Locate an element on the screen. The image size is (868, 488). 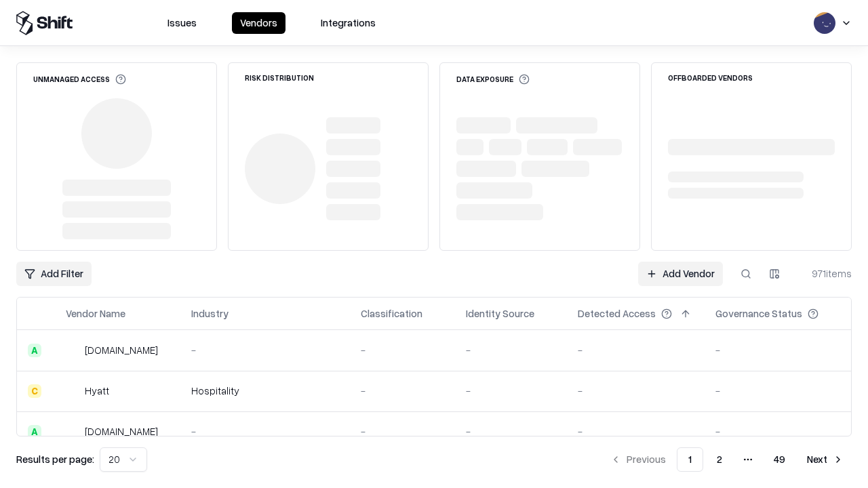
img: primesec.co.il is located at coordinates (73, 432).